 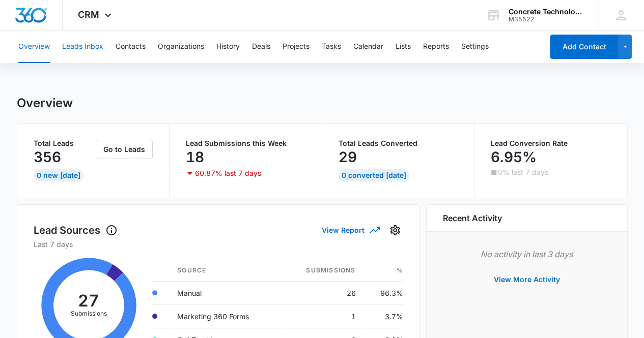 I want to click on p: 0% last 7 days, so click(x=522, y=172).